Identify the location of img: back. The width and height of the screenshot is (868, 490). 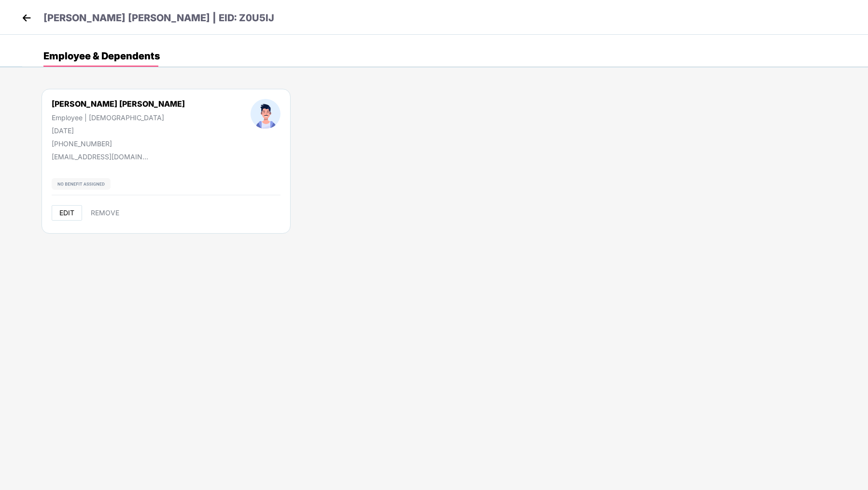
(26, 18).